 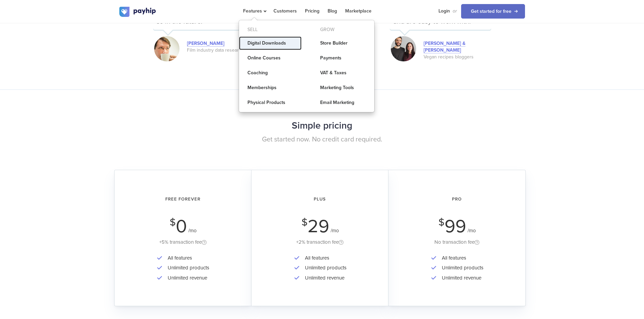 I want to click on a: Marketing Tools, so click(x=342, y=88).